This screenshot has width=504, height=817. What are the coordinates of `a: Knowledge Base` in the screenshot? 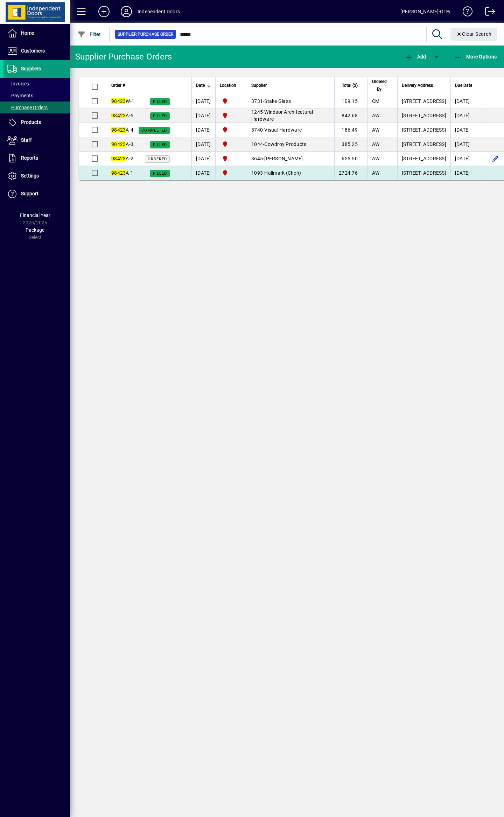 It's located at (465, 12).